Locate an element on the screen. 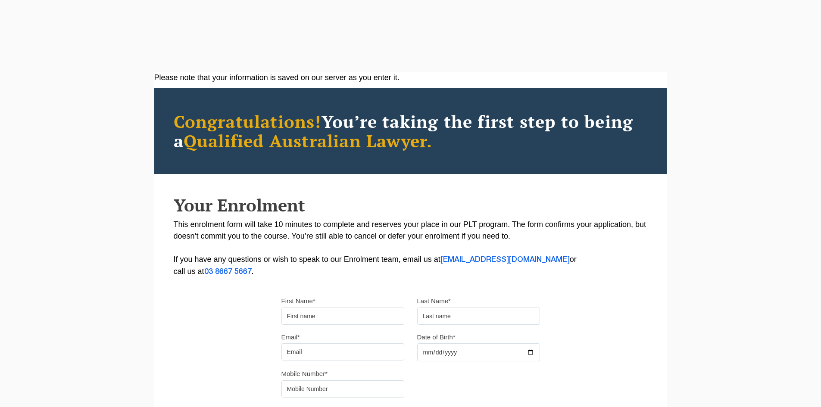  input: Email is located at coordinates (342, 352).